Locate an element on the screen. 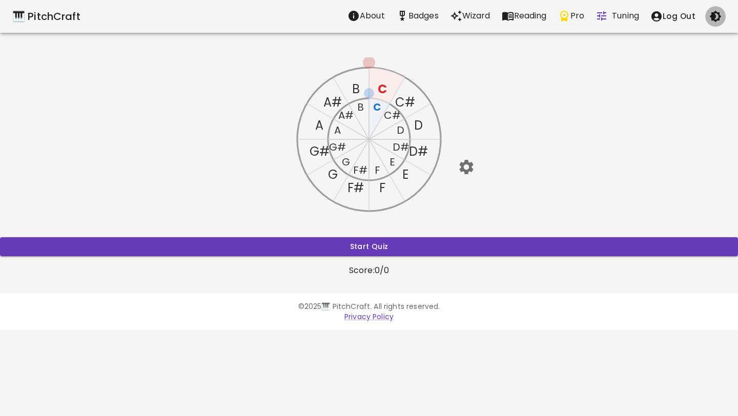  a: 🎹 PitchCraft is located at coordinates (46, 16).